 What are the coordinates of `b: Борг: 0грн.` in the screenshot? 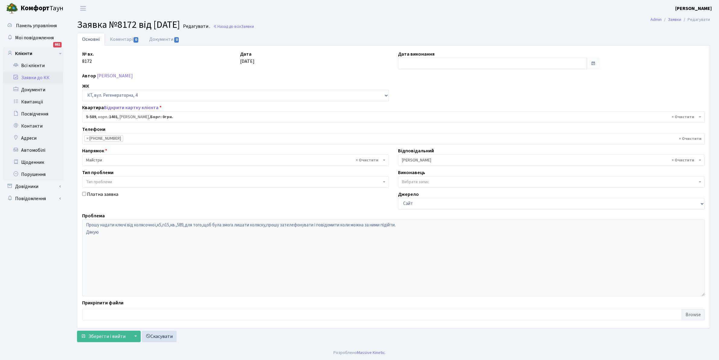 It's located at (162, 117).